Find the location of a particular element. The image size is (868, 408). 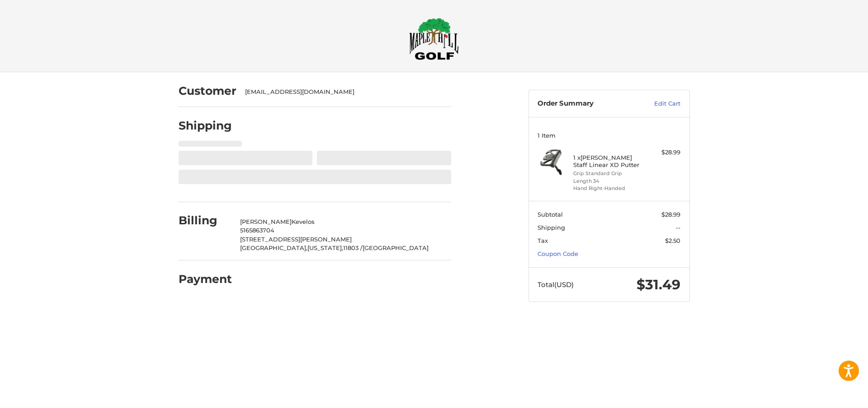

h2: Payment is located at coordinates (206, 279).